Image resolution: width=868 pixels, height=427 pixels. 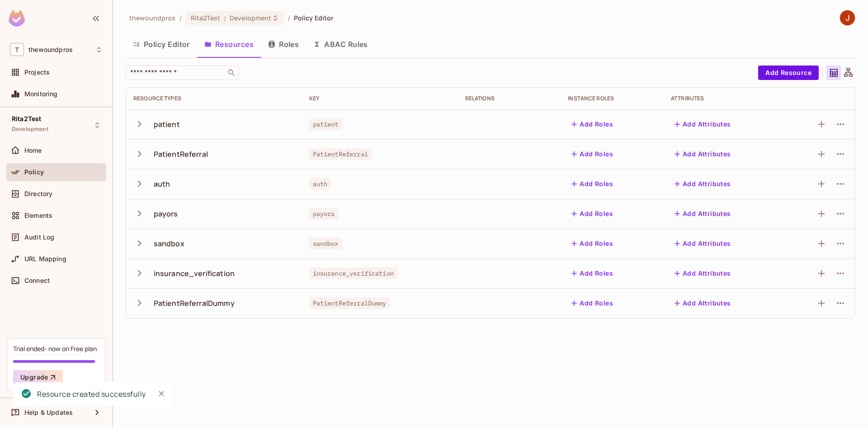 What do you see at coordinates (214, 98) in the screenshot?
I see `div: Resource Types` at bounding box center [214, 98].